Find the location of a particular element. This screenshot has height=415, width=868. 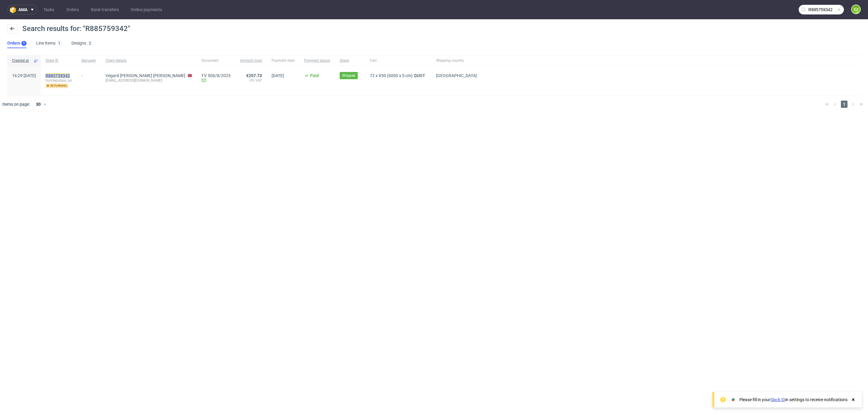

span: Client details is located at coordinates (148, 60).